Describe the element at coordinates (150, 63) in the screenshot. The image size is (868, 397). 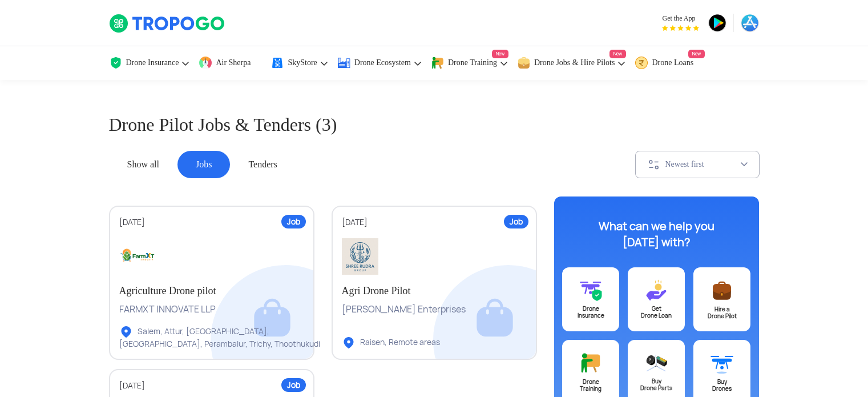
I see `a: Drone Insurance` at that location.